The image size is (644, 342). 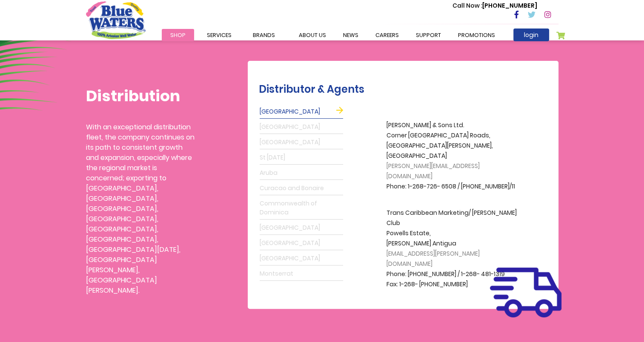 What do you see at coordinates (219, 35) in the screenshot?
I see `span: Services` at bounding box center [219, 35].